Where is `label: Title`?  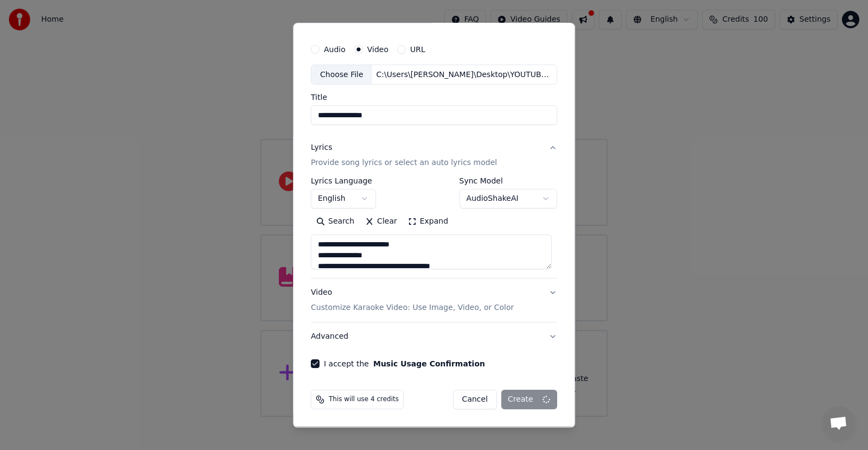
label: Title is located at coordinates (434, 97).